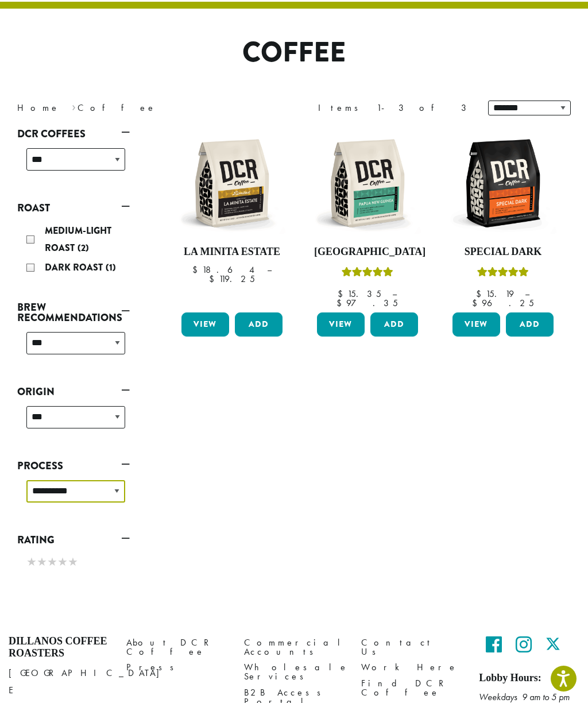 The image size is (588, 703). What do you see at coordinates (74, 540) in the screenshot?
I see `a: Rating` at bounding box center [74, 540].